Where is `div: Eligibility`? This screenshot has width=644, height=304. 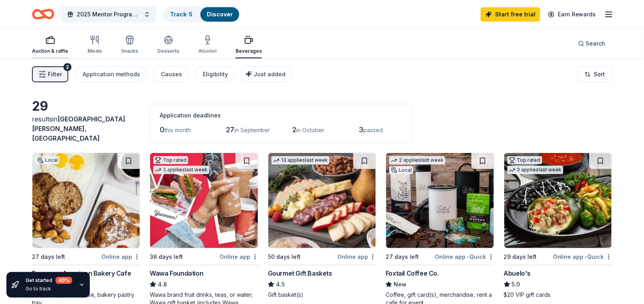 div: Eligibility is located at coordinates (215, 74).